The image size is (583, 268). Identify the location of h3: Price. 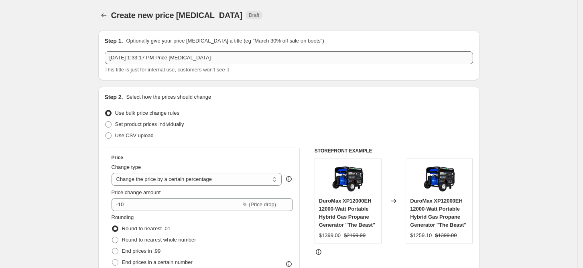
(117, 158).